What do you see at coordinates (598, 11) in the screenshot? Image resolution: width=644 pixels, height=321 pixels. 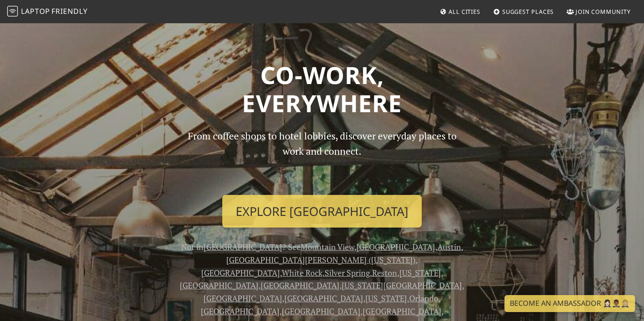 I see `a: Join Community` at bounding box center [598, 11].